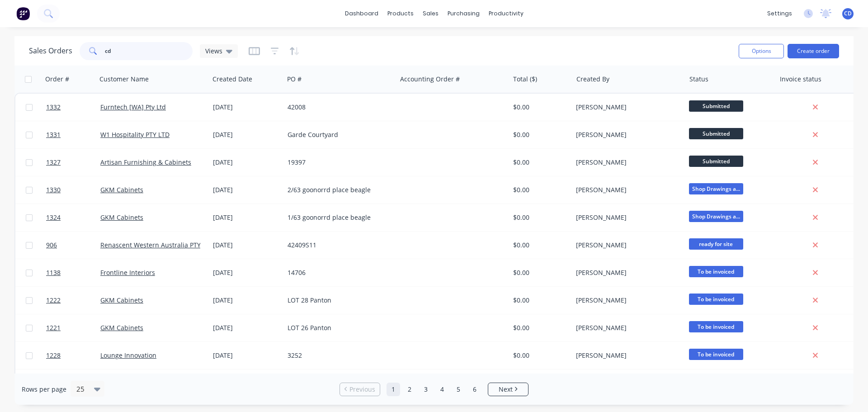  Describe the element at coordinates (294, 79) in the screenshot. I see `div: PO #` at that location.